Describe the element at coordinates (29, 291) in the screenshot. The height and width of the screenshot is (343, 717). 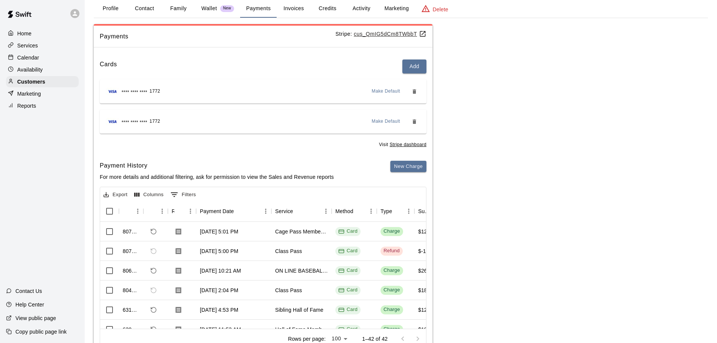
I see `p: Contact Us` at that location.